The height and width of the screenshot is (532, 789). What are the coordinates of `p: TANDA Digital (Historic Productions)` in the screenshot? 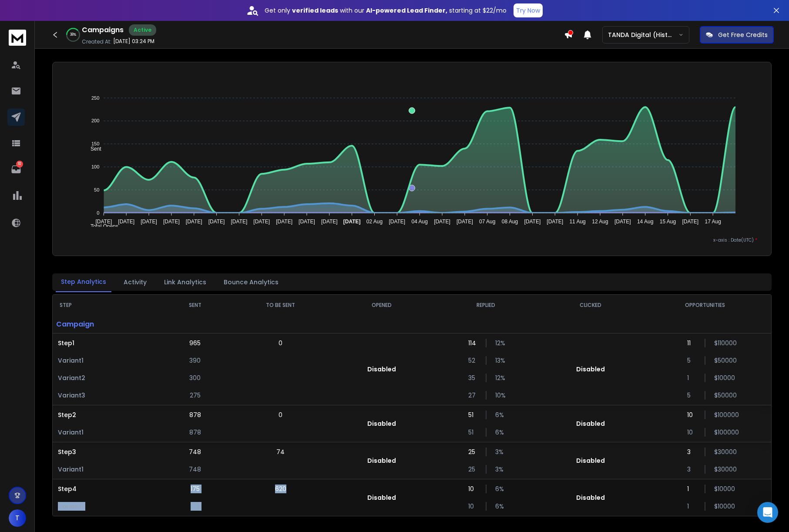 It's located at (643, 35).